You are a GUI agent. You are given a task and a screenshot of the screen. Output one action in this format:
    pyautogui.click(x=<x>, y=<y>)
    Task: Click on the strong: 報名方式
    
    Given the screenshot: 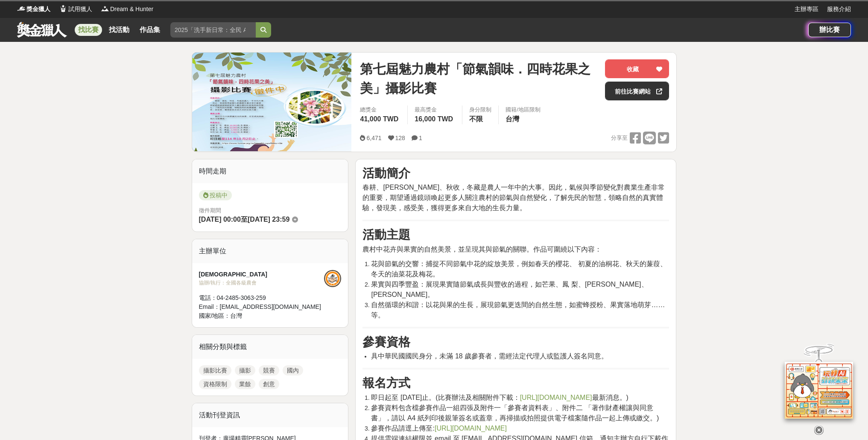 What is the action you would take?
    pyautogui.click(x=387, y=383)
    